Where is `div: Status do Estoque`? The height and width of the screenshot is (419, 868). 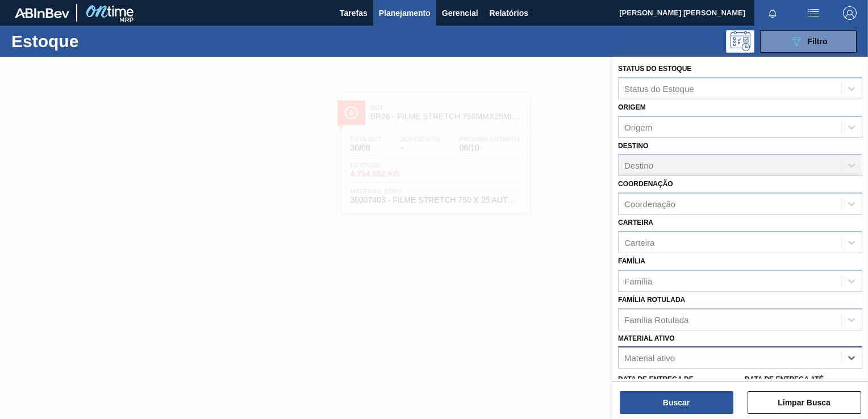 div: Status do Estoque is located at coordinates (659, 88).